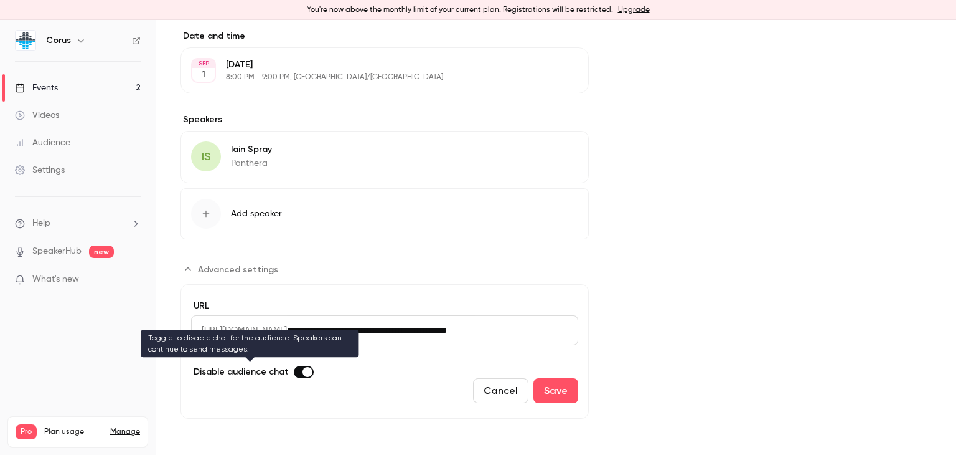  I want to click on span: new, so click(101, 252).